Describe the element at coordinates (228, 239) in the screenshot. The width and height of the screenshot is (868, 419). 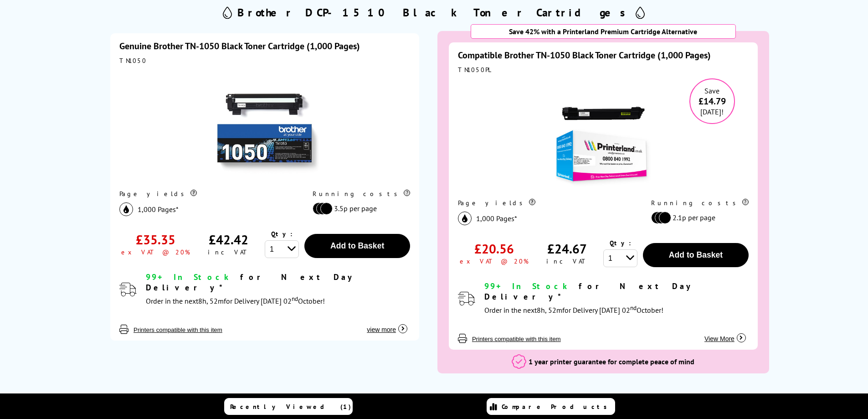
I see `div: £42.42` at that location.